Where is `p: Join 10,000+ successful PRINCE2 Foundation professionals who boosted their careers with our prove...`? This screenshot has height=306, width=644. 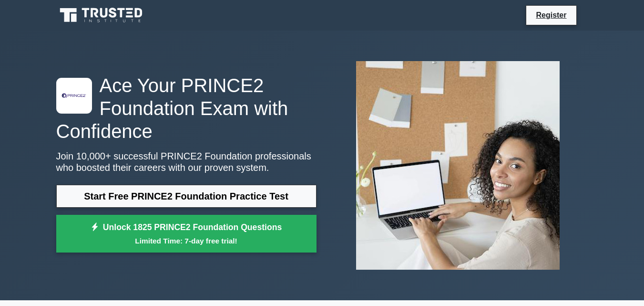
p: Join 10,000+ successful PRINCE2 Foundation professionals who boosted their careers with our prove... is located at coordinates (187, 162).